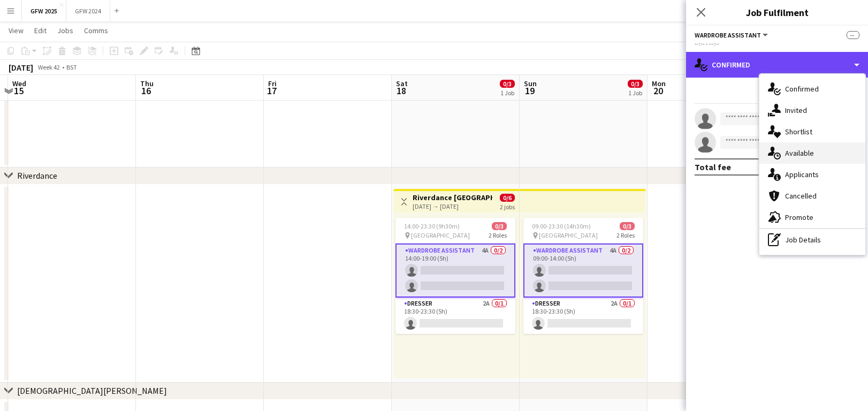 The width and height of the screenshot is (868, 411). I want to click on div: BST, so click(72, 67).